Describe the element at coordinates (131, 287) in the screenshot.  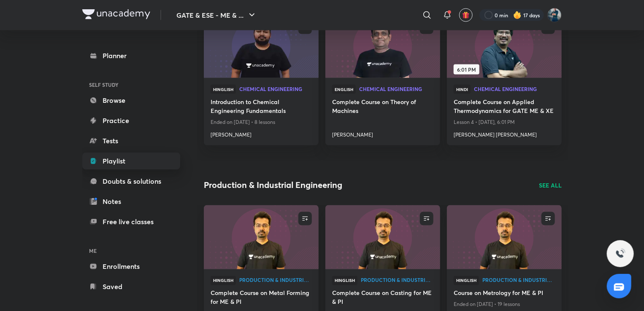
I see `a: Saved` at that location.